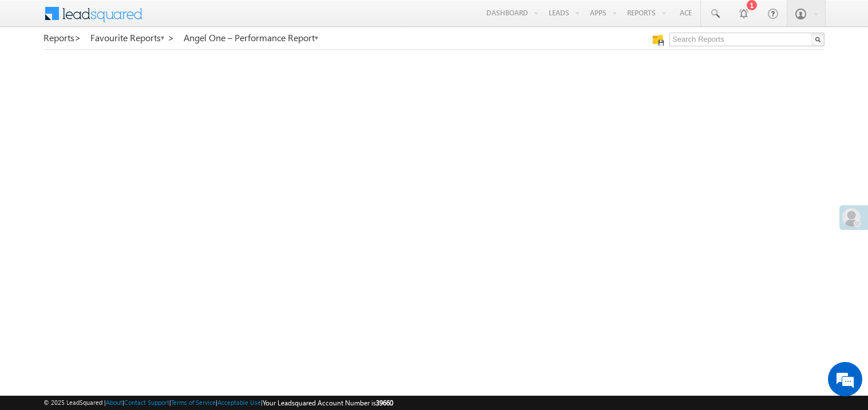  What do you see at coordinates (251, 38) in the screenshot?
I see `a: Angel One – Performance Report` at bounding box center [251, 38].